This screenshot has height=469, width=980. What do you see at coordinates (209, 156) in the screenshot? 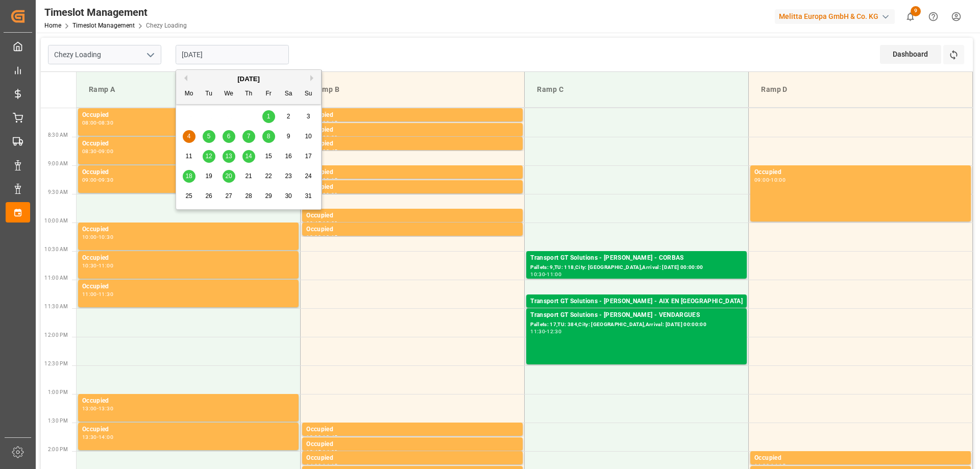
I see `div: Choose Tuesday, August 12th, 2025` at bounding box center [209, 156].